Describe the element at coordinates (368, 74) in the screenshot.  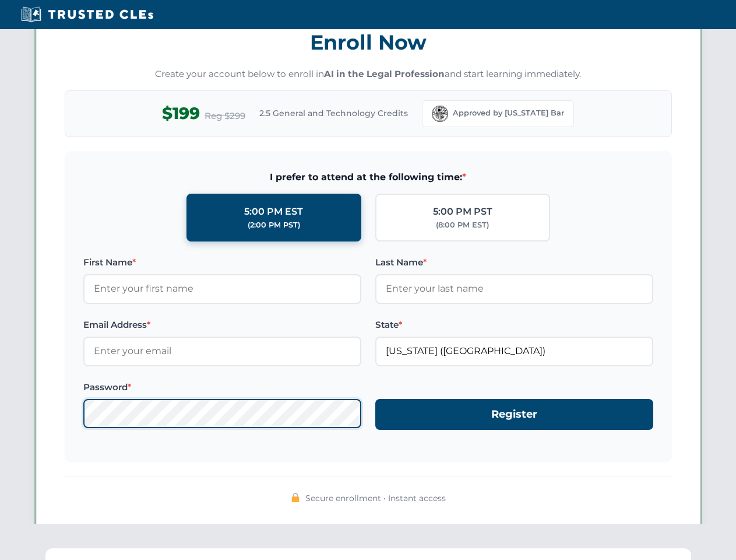
I see `p: Create your account below to enroll in and start learning immediately.` at that location.